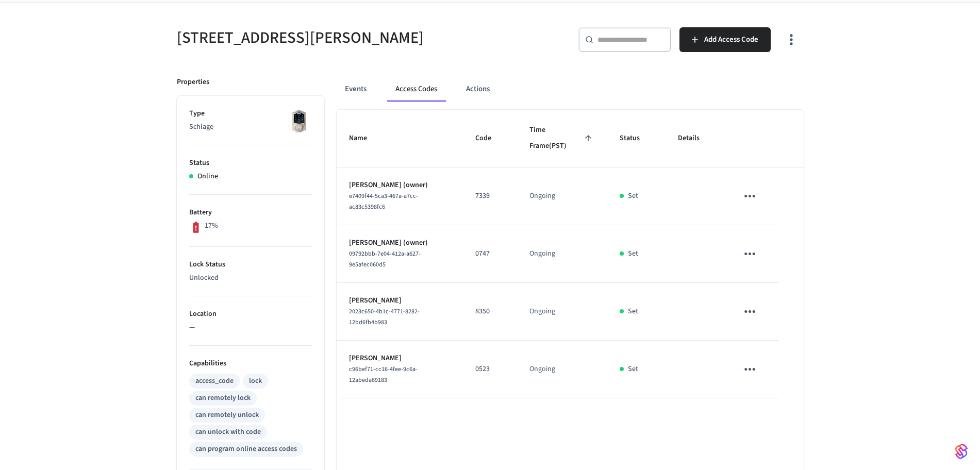  Describe the element at coordinates (251, 212) in the screenshot. I see `p: Battery` at that location.